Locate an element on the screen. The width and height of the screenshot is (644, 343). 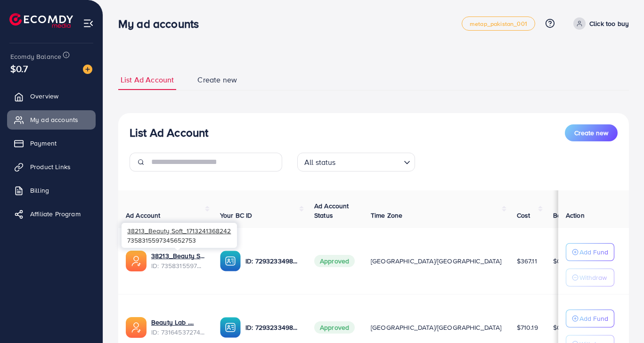
span: Product Links is located at coordinates (50, 167).